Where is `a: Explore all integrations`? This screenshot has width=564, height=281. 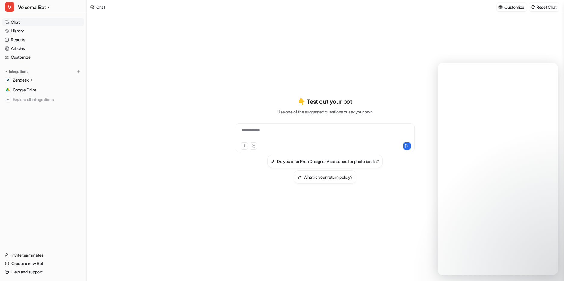 a: Explore all integrations is located at coordinates (43, 100).